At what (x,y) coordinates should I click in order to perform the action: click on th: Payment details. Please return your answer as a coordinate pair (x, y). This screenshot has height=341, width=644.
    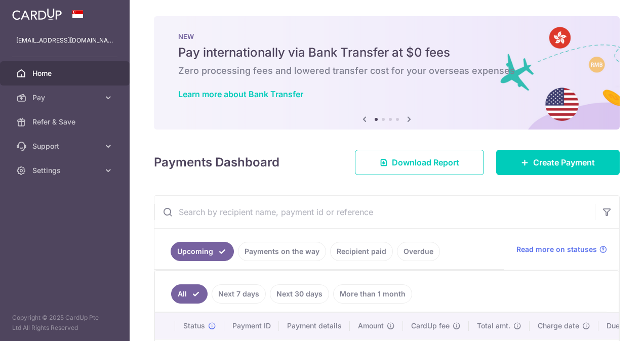
    Looking at the image, I should click on (314, 326).